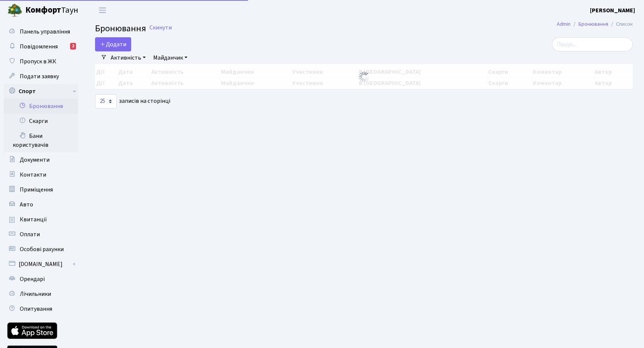 The height and width of the screenshot is (348, 644). What do you see at coordinates (36, 190) in the screenshot?
I see `span: Приміщення` at bounding box center [36, 190].